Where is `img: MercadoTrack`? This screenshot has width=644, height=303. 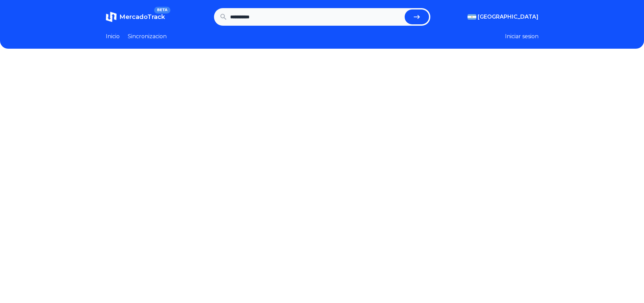
img: MercadoTrack is located at coordinates (111, 17).